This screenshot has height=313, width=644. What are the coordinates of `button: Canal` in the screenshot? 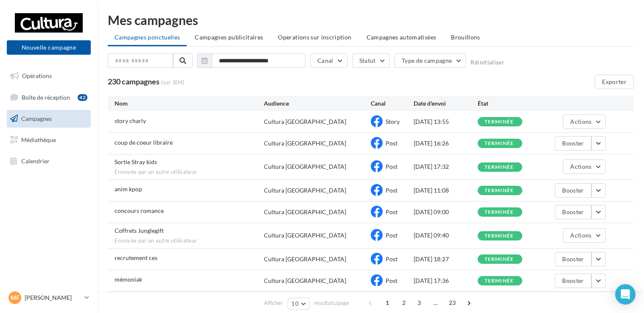 It's located at (329, 60).